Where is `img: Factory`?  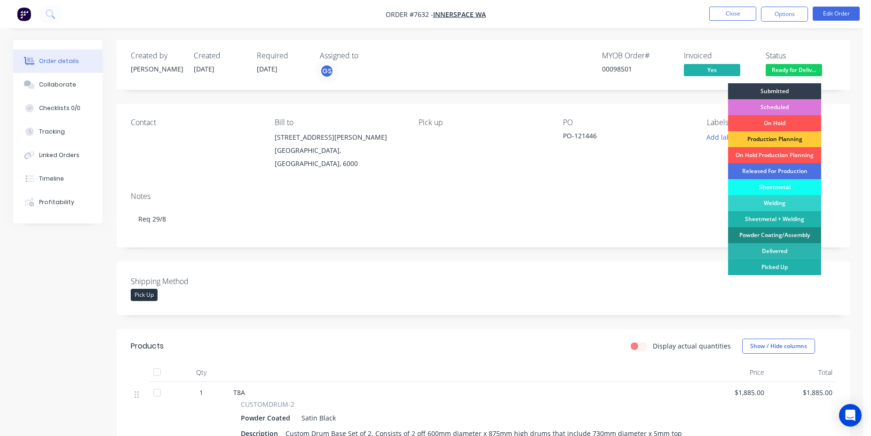 img: Factory is located at coordinates (24, 14).